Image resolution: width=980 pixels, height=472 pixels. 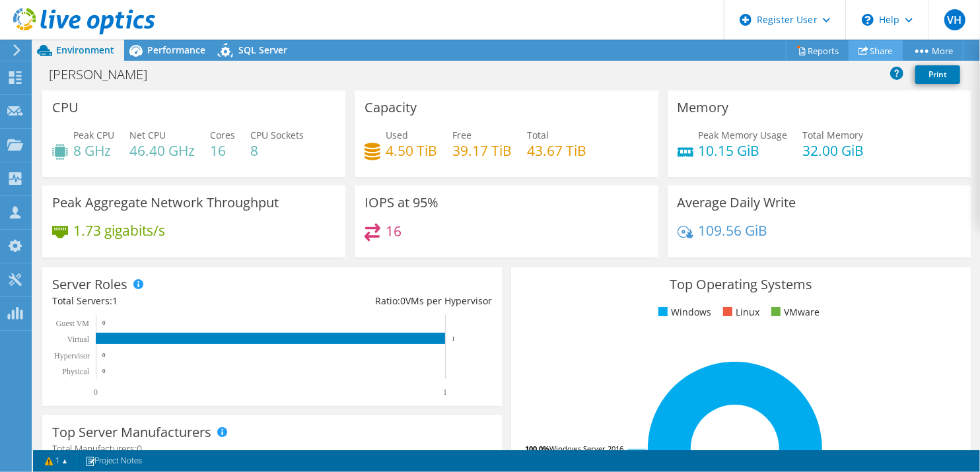 What do you see at coordinates (272, 449) in the screenshot?
I see `h4: Total Manufacturers:` at bounding box center [272, 449].